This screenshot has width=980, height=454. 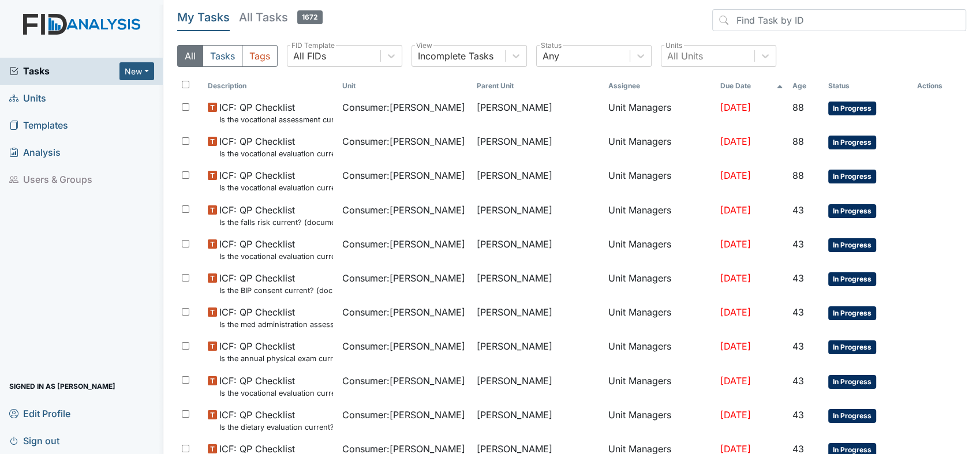 I want to click on span: Templates, so click(x=39, y=125).